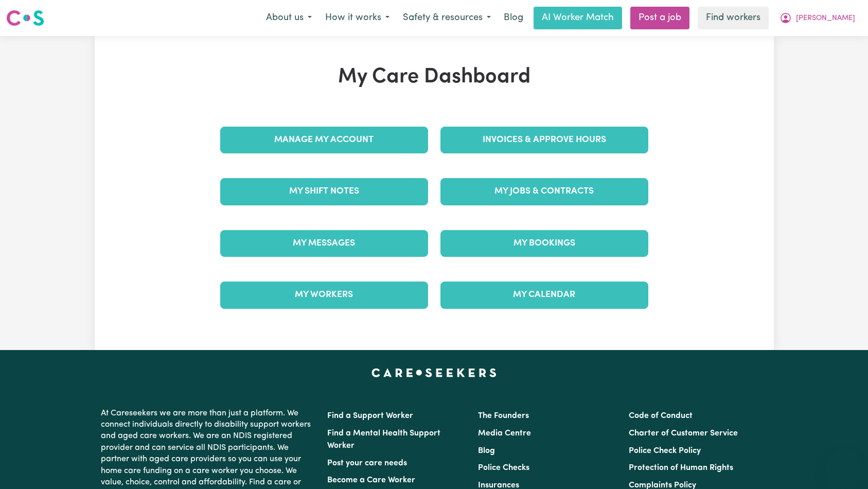 This screenshot has width=868, height=489. Describe the element at coordinates (324, 140) in the screenshot. I see `a: Manage My Account` at that location.